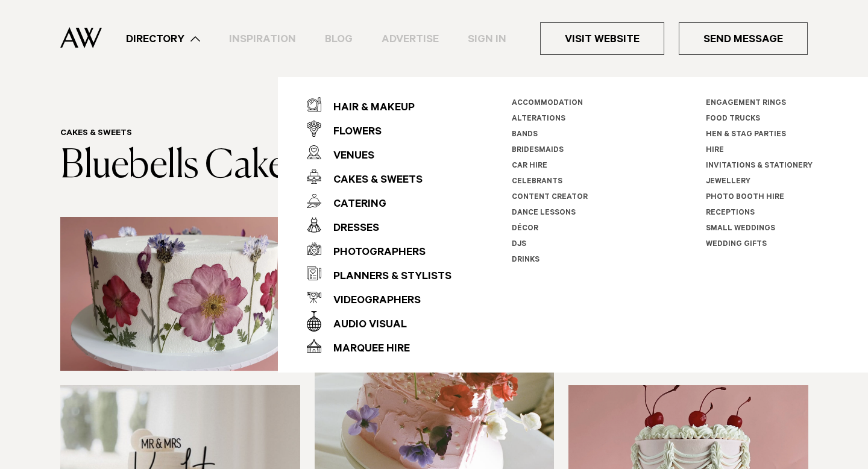 This screenshot has width=868, height=469. I want to click on a: Flowers, so click(379, 129).